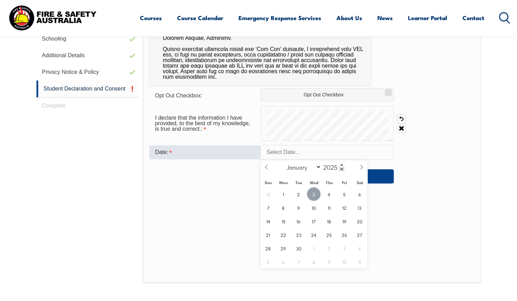  Describe the element at coordinates (314, 208) in the screenshot. I see `span: September 10, 2025` at that location.